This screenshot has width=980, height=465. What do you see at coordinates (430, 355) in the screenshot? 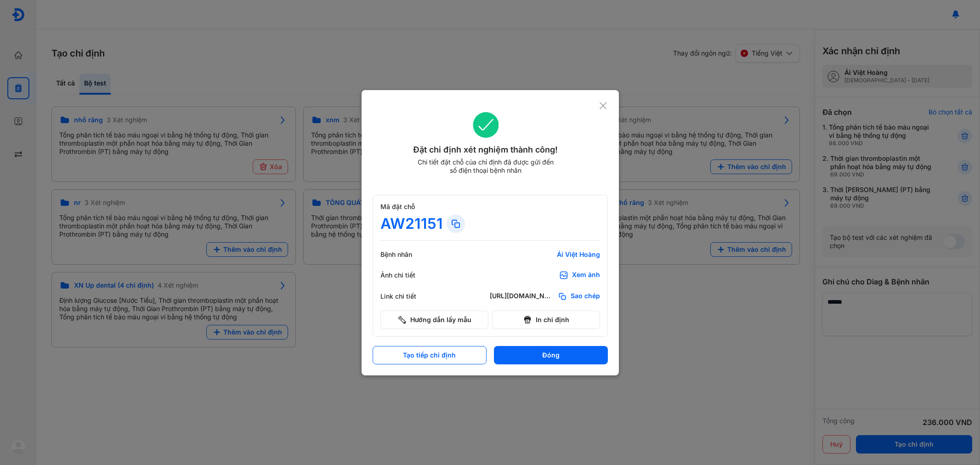
I see `button: Tạo tiếp chỉ định` at bounding box center [430, 355].